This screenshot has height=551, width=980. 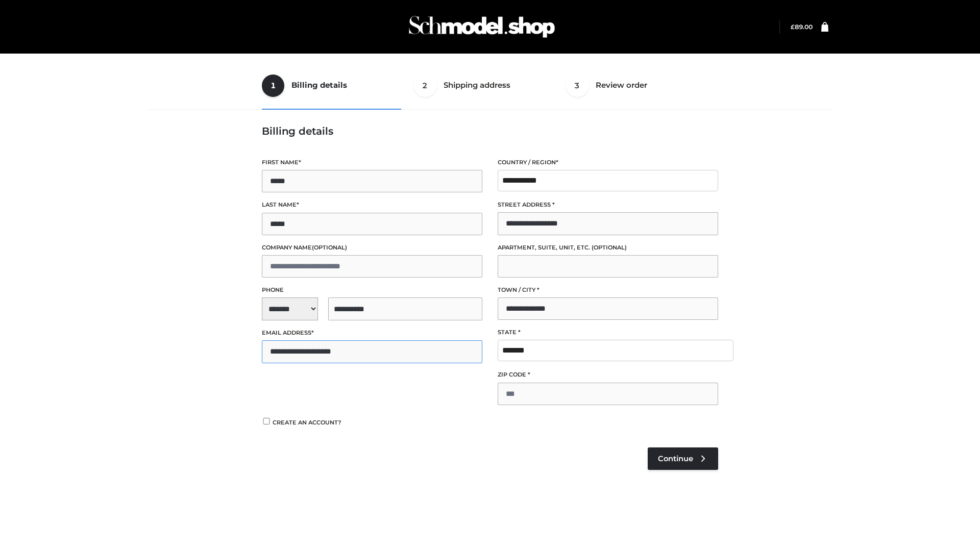 I want to click on label: Town / City, so click(x=607, y=290).